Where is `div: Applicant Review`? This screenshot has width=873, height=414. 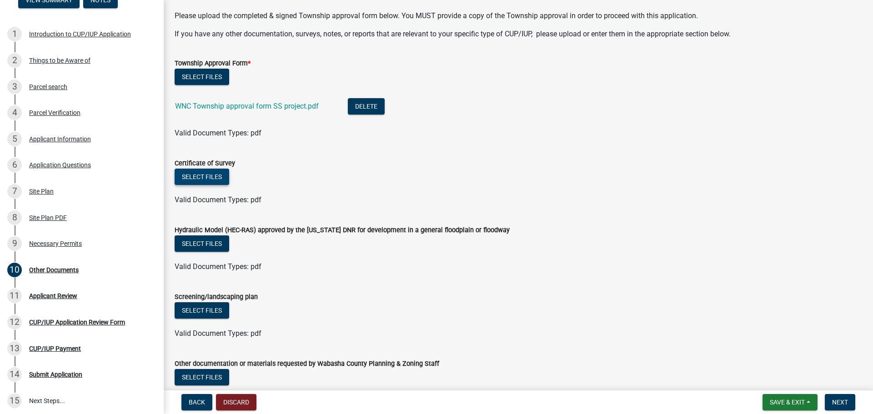 div: Applicant Review is located at coordinates (53, 296).